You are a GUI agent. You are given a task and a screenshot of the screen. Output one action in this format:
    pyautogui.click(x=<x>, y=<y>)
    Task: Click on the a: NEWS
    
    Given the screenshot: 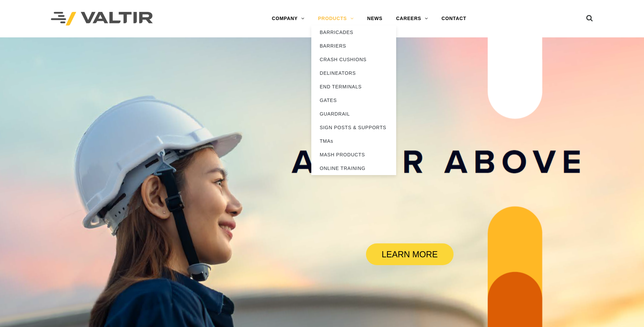 What is the action you would take?
    pyautogui.click(x=375, y=19)
    